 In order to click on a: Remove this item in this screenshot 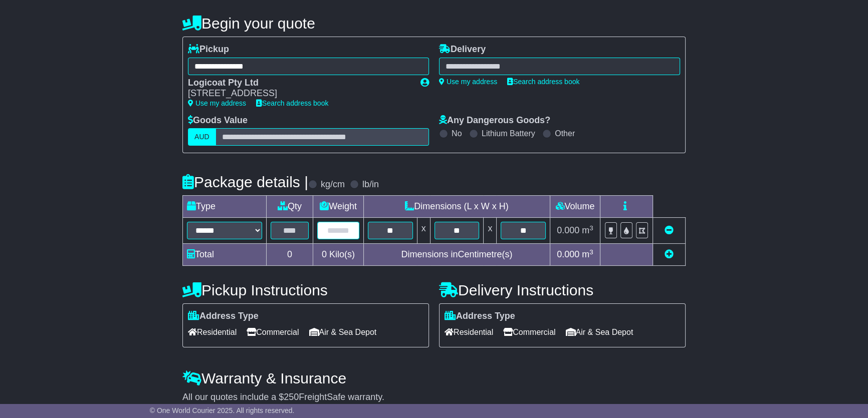, I will do `click(669, 230)`.